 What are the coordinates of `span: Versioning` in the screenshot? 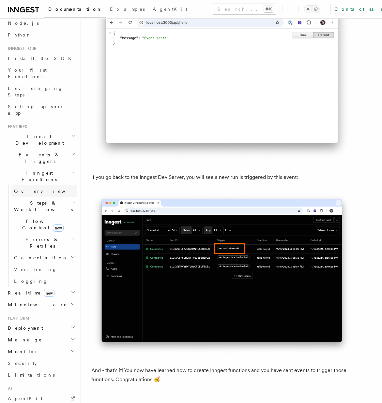 It's located at (36, 270).